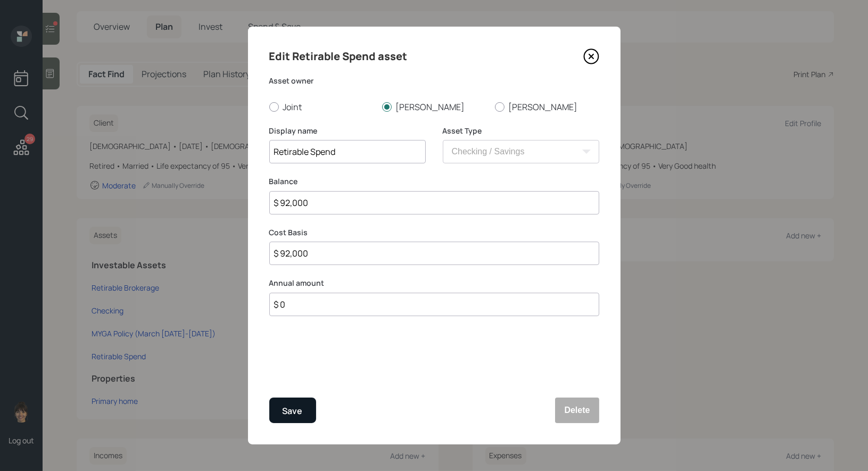  Describe the element at coordinates (293, 411) in the screenshot. I see `div: Save` at that location.